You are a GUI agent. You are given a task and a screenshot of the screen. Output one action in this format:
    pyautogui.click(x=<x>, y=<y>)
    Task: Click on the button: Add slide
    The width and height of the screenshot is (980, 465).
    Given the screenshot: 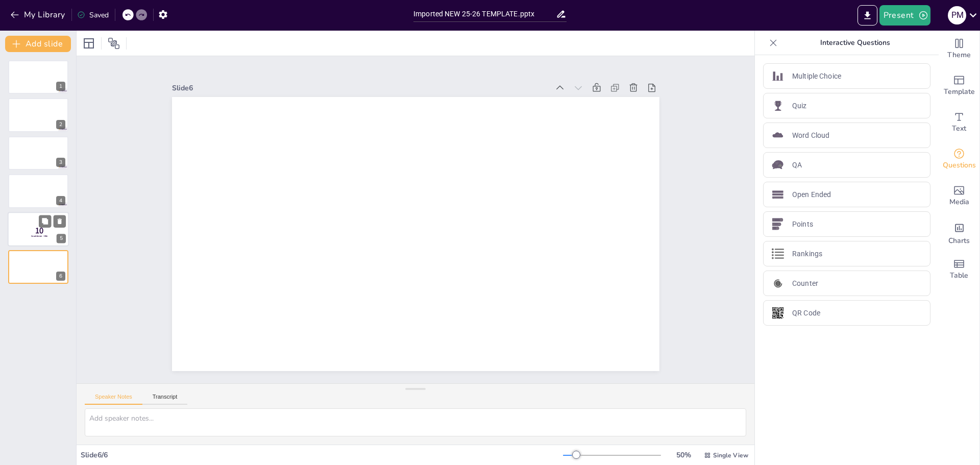 What is the action you would take?
    pyautogui.click(x=38, y=44)
    